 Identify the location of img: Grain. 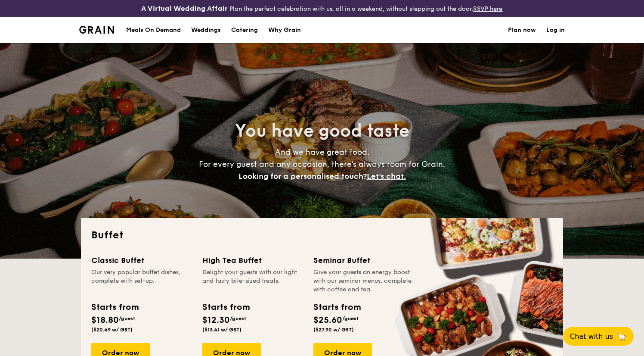
(96, 30).